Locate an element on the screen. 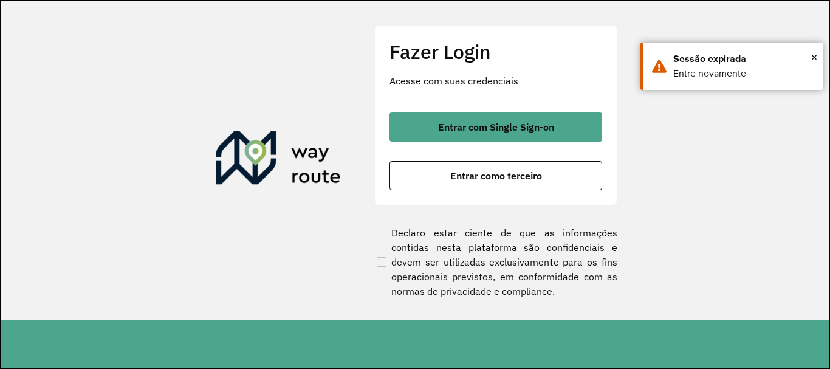  p: Acesse com suas credenciais is located at coordinates (496, 81).